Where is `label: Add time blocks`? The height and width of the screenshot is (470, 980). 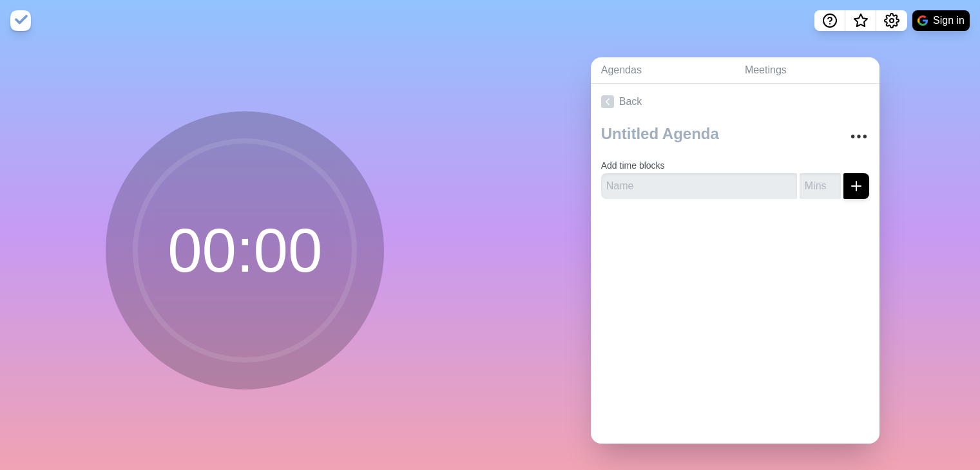 label: Add time blocks is located at coordinates (632, 165).